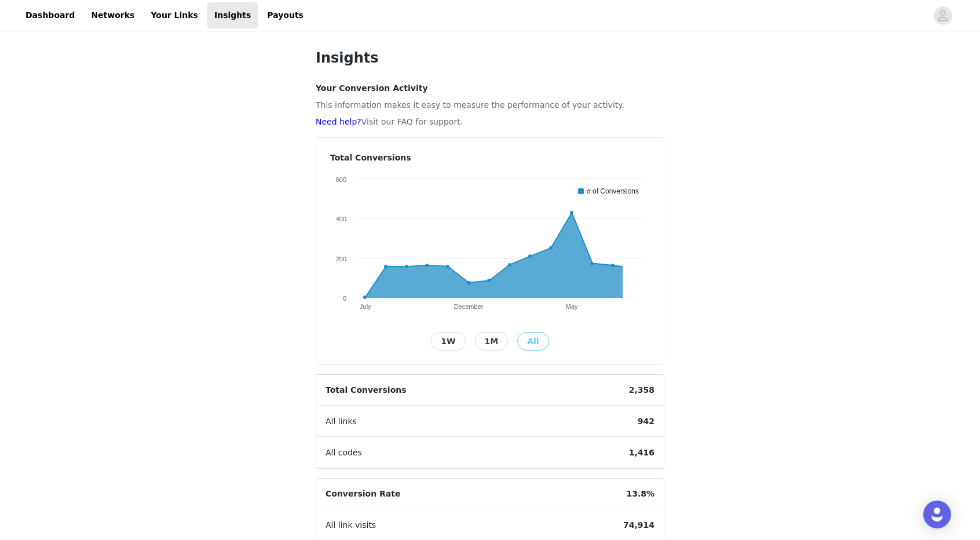 This screenshot has width=980, height=540. What do you see at coordinates (490, 88) in the screenshot?
I see `h4: Your Conversion Activity` at bounding box center [490, 88].